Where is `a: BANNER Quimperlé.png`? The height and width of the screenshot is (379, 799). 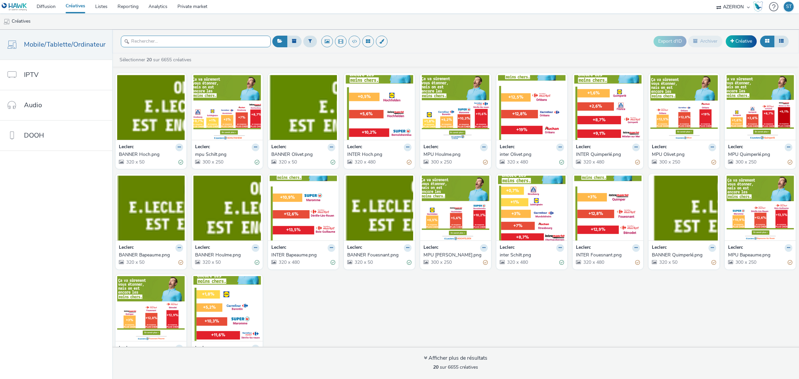 a: BANNER Quimperlé.png is located at coordinates (684, 255).